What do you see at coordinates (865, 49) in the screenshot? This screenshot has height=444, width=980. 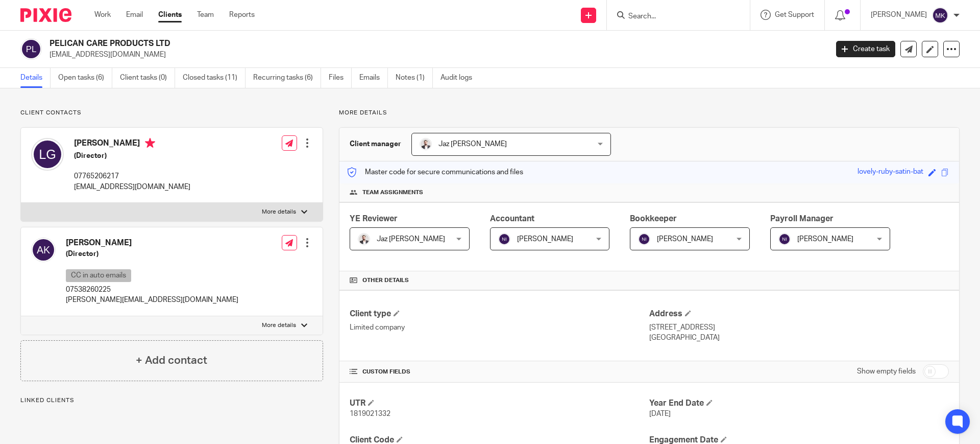 I see `a: Create task` at bounding box center [865, 49].